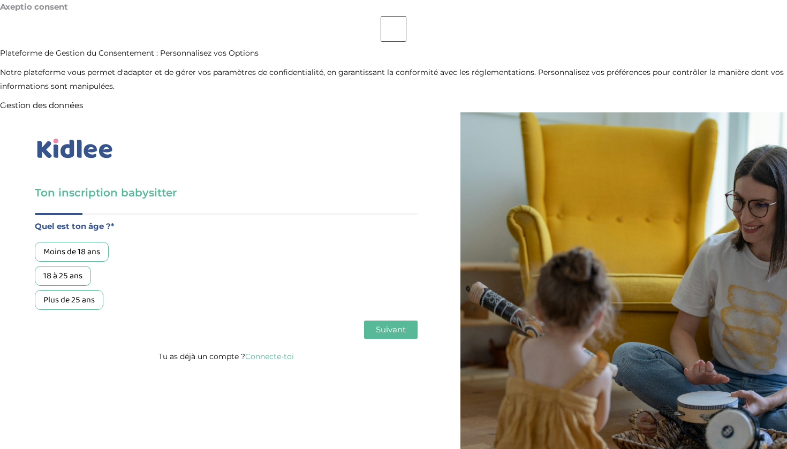 Image resolution: width=787 pixels, height=449 pixels. I want to click on div: Plus de 25 ans, so click(69, 300).